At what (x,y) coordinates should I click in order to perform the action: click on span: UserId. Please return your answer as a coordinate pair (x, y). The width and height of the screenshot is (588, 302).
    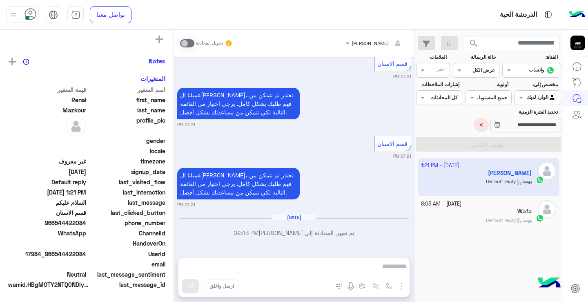
    Looking at the image, I should click on (126, 253).